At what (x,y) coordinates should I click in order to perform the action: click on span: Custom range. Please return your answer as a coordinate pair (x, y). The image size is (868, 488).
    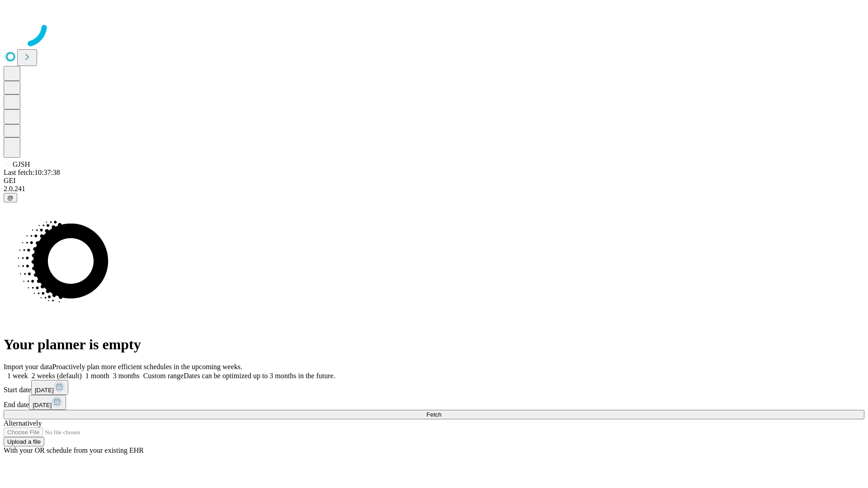
    Looking at the image, I should click on (163, 376).